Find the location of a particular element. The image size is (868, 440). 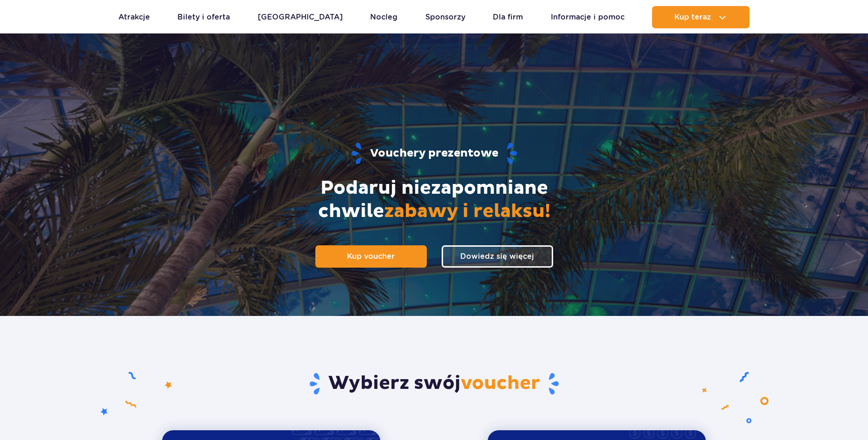

a: Sponsorzy is located at coordinates (445, 17).